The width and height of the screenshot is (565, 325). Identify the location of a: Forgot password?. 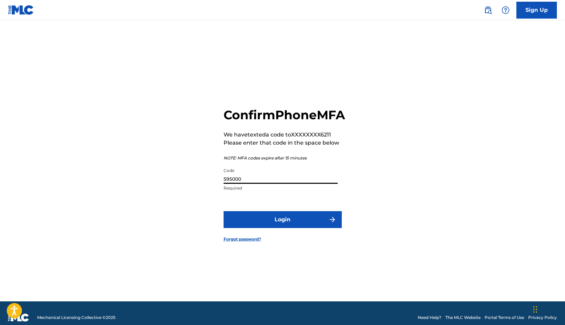
(242, 239).